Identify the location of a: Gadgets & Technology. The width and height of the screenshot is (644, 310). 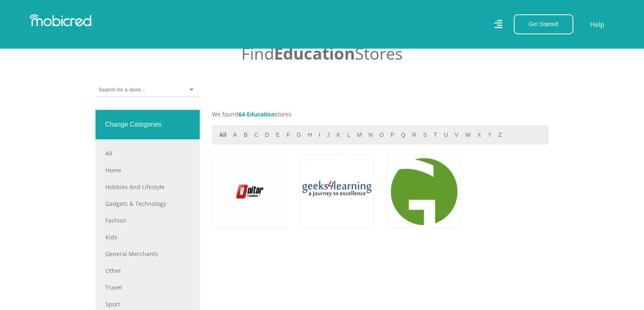
(147, 203).